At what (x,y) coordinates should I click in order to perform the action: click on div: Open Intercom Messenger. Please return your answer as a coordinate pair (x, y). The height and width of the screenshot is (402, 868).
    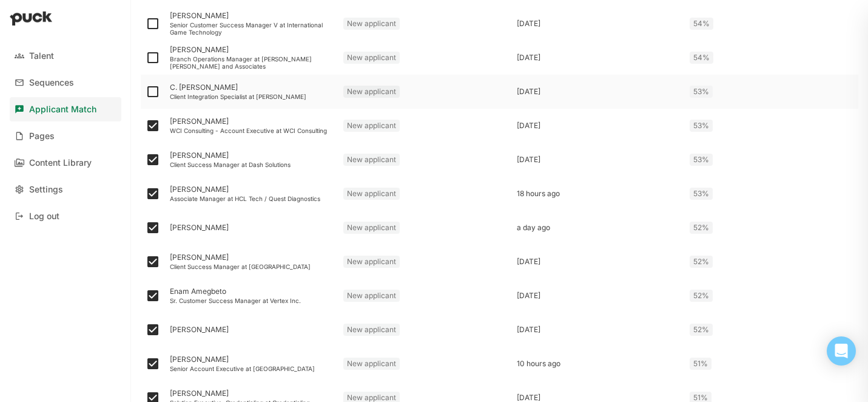
    Looking at the image, I should click on (842, 351).